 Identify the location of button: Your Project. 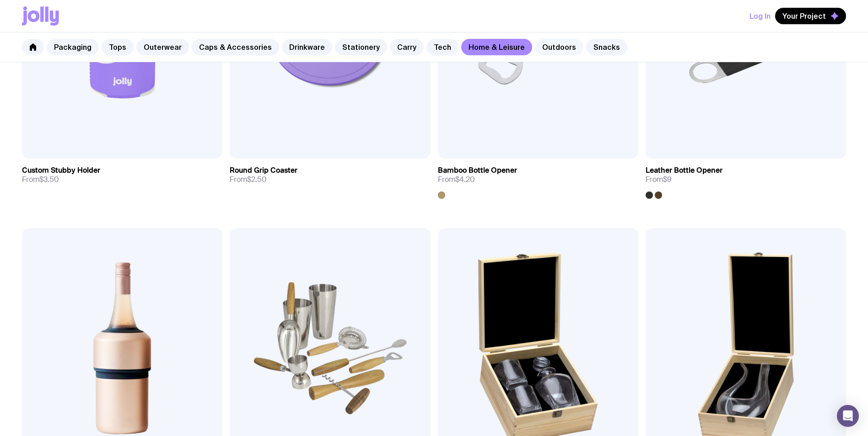
(810, 16).